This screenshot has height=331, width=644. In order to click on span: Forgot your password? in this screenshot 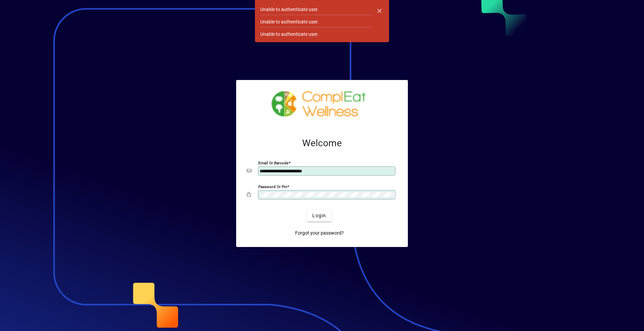, I will do `click(319, 233)`.